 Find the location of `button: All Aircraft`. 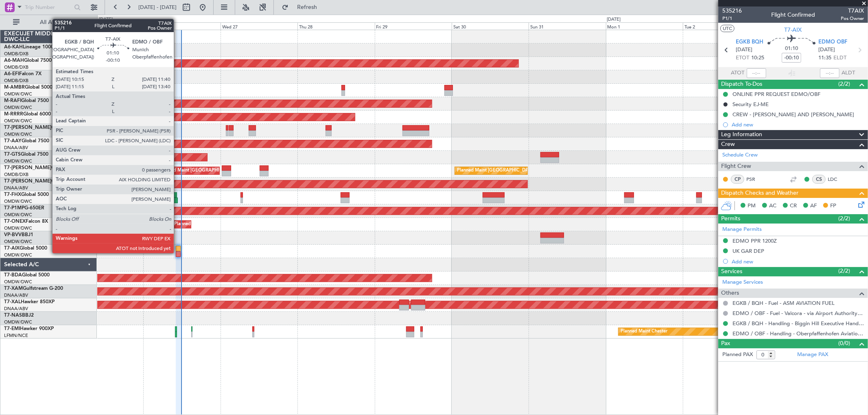

button: All Aircraft is located at coordinates (48, 23).